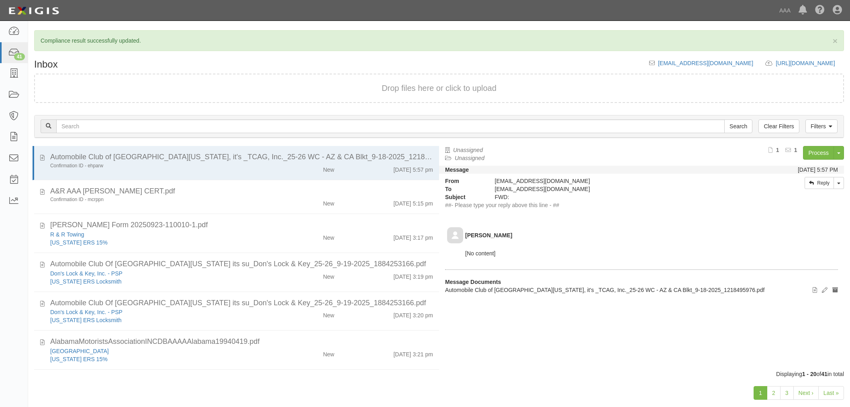 The height and width of the screenshot is (407, 850). I want to click on a: R & R Towing, so click(67, 234).